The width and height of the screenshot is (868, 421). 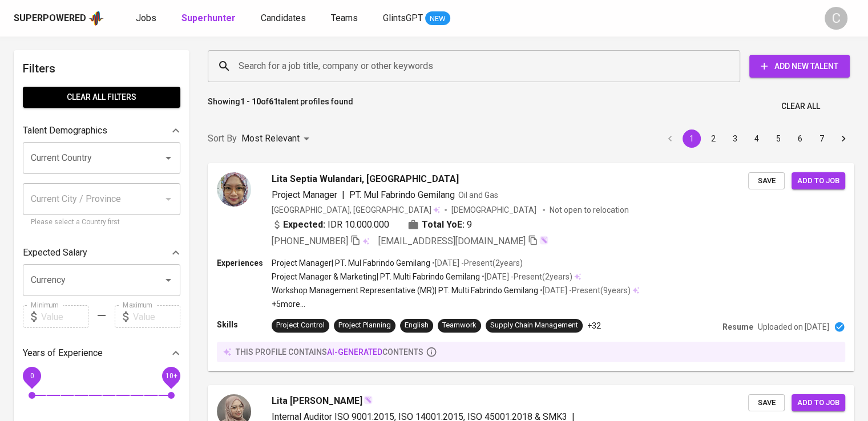 What do you see at coordinates (101, 222) in the screenshot?
I see `p: Please select a Country first` at bounding box center [101, 222].